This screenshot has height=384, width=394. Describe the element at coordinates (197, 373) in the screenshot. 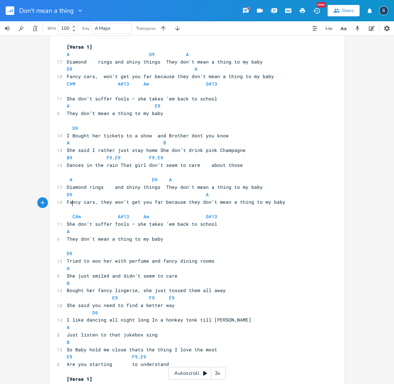

I see `div: Autoscroll` at that location.